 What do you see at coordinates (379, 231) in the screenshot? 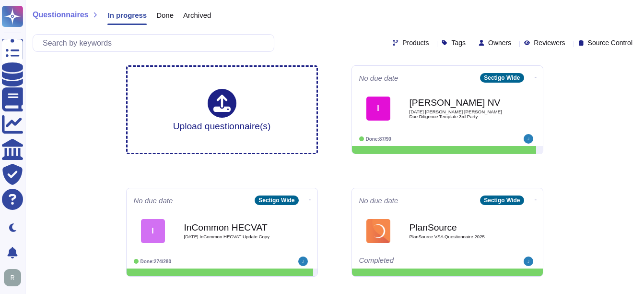
I see `img: Logo` at bounding box center [379, 231].